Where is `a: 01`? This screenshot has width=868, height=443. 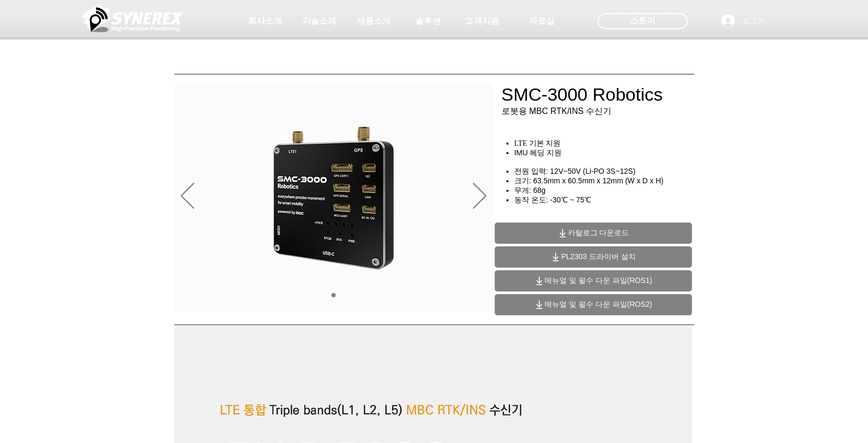 a: 01 is located at coordinates (333, 295).